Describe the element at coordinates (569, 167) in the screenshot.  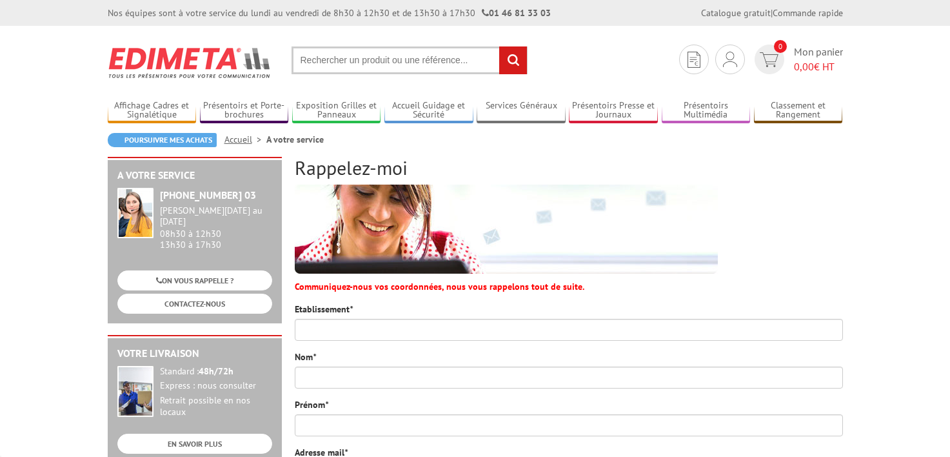
I see `h2: Rappelez-moi` at that location.